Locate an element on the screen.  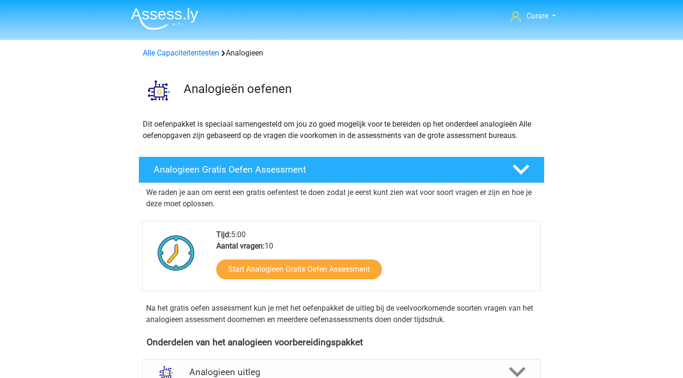
a: Analogieen Gratis Oefen Assessment is located at coordinates (342, 170).